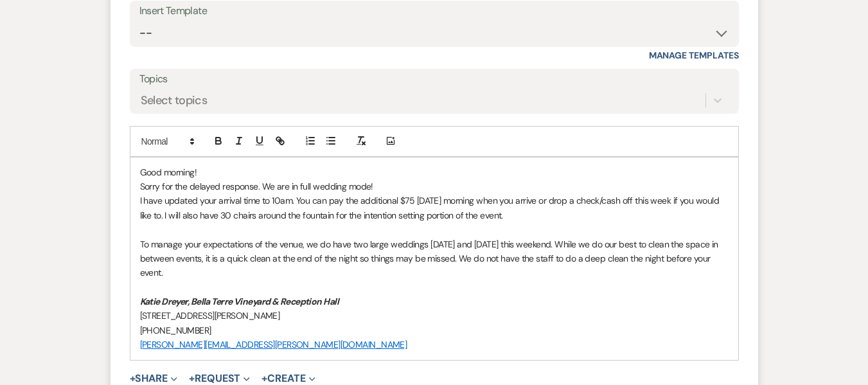  Describe the element at coordinates (288, 379) in the screenshot. I see `button: Create` at that location.